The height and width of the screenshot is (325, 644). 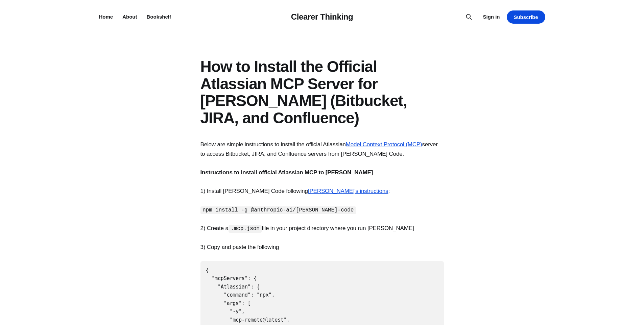 I want to click on a: Clearer Thinking, so click(x=322, y=17).